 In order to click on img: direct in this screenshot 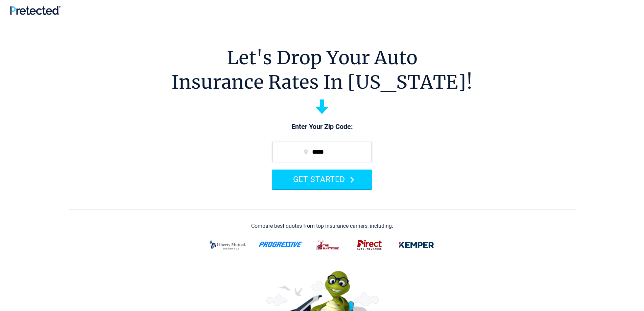, I will do `click(370, 245)`.